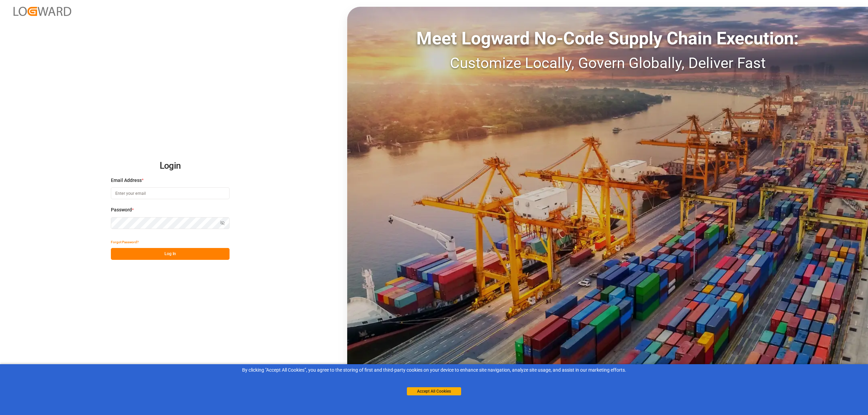 Image resolution: width=868 pixels, height=415 pixels. I want to click on button: Accept All Cookies, so click(434, 391).